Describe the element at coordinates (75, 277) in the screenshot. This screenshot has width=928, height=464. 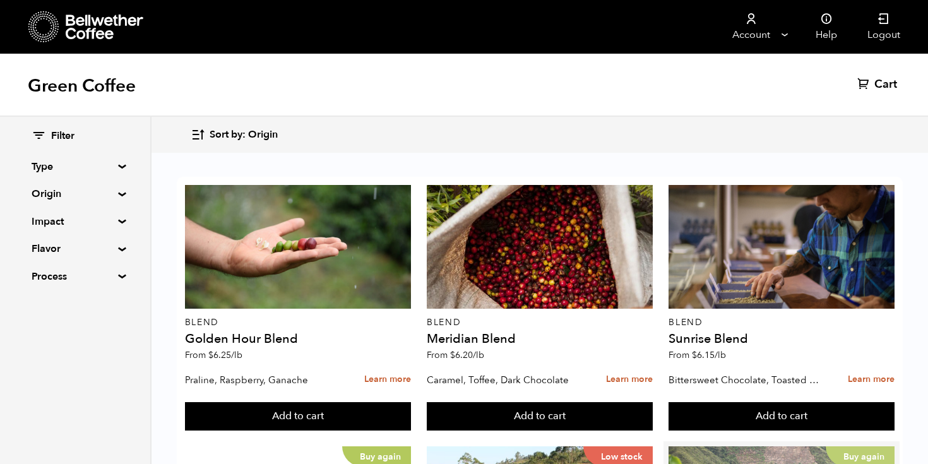
I see `summary: Process` at that location.